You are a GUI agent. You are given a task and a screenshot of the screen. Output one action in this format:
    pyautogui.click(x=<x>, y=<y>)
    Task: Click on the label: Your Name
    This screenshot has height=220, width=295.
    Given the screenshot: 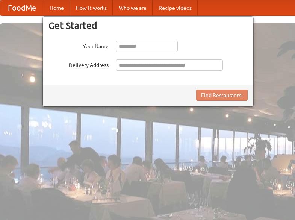 What is the action you would take?
    pyautogui.click(x=79, y=45)
    